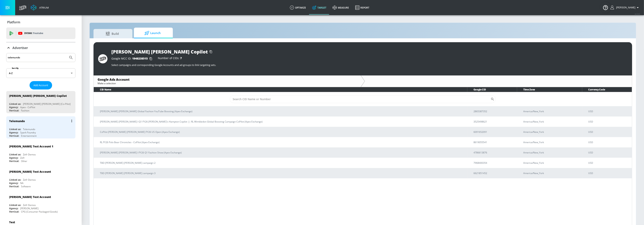  Describe the element at coordinates (41, 127) in the screenshot. I see `div: TelemundoLinked as:TelemundoAgency:Spark FoundryVertical:Entertainment` at that location.